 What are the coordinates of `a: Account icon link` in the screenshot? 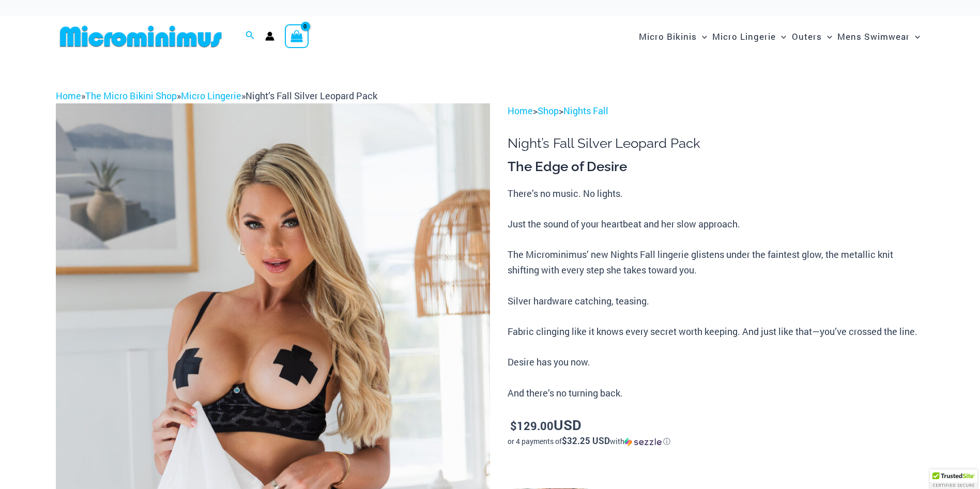 It's located at (270, 36).